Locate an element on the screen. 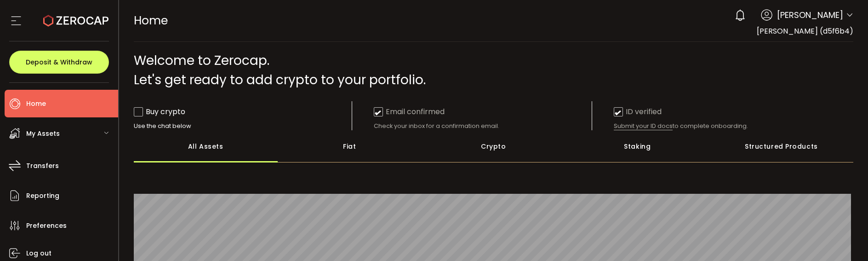 This screenshot has width=868, height=261. span: Log out is located at coordinates (39, 253).